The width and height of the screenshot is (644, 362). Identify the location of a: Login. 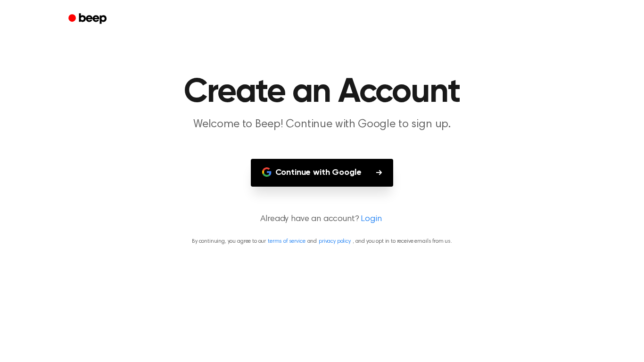
(371, 219).